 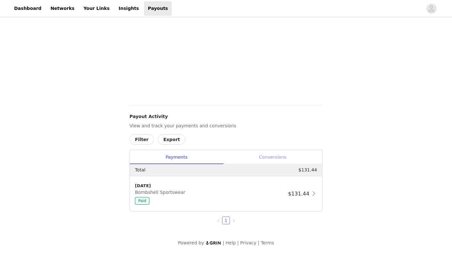 I want to click on span: Paid, so click(x=142, y=201).